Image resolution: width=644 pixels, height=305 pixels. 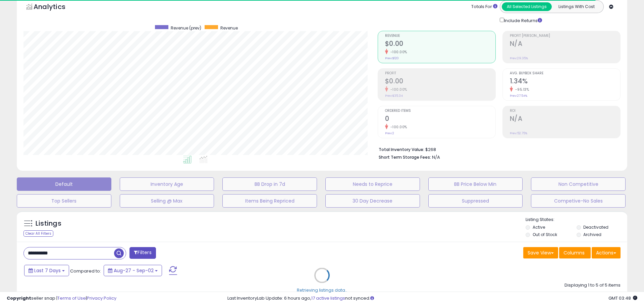 What do you see at coordinates (565, 73) in the screenshot?
I see `span: Avg. Buybox Share` at bounding box center [565, 73].